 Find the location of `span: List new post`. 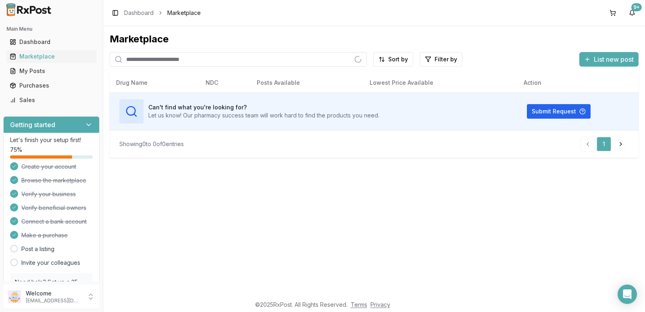

span: List new post is located at coordinates (614, 59).